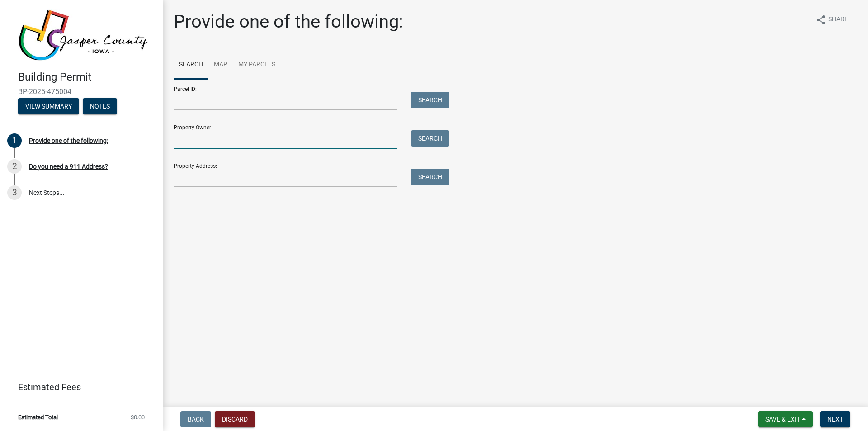  What do you see at coordinates (137, 417) in the screenshot?
I see `span: $0.00` at bounding box center [137, 417].